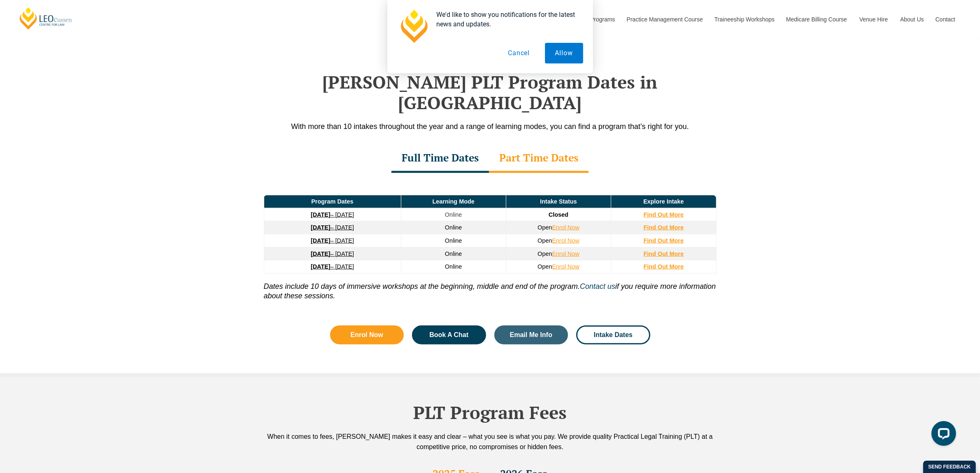 The image size is (980, 473). I want to click on span: Closed, so click(558, 214).